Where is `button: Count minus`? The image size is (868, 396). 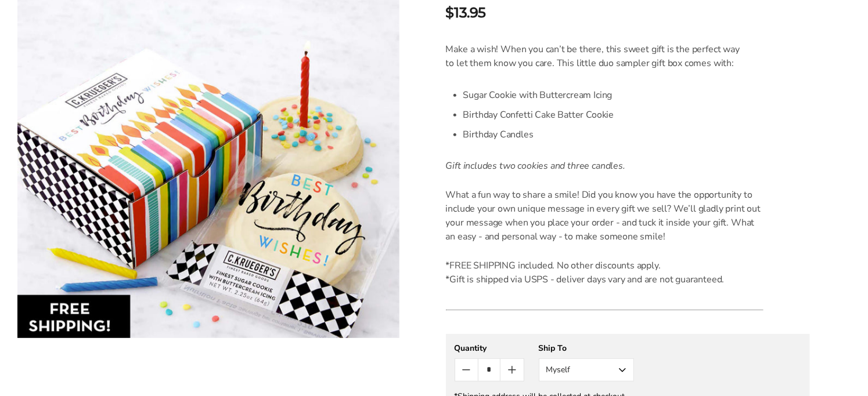 button: Count minus is located at coordinates (466, 370).